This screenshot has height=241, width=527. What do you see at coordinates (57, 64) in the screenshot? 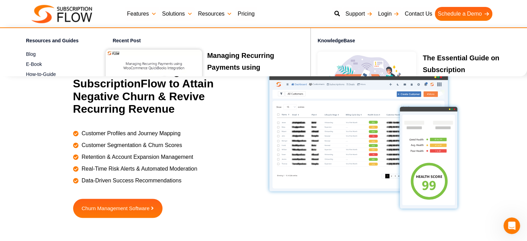
I see `a: E-Book` at bounding box center [57, 64].